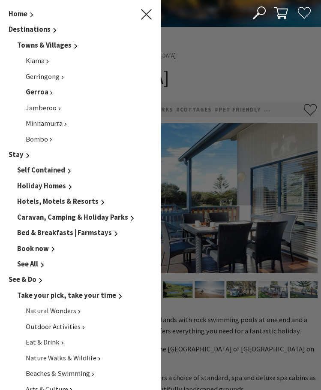 Image resolution: width=321 pixels, height=390 pixels. What do you see at coordinates (64, 232) in the screenshot?
I see `span: Bed & Breakfasts | Farmstays` at bounding box center [64, 232].